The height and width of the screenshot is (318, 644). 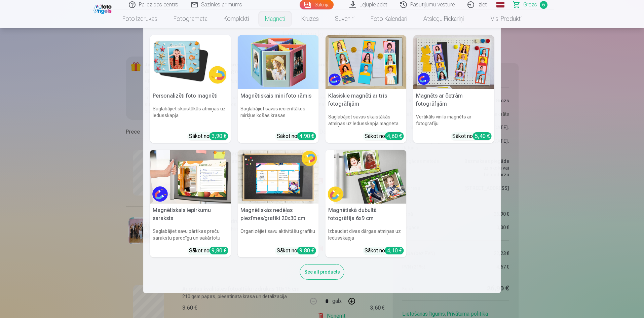 I want to click on div: 3,90 €, so click(x=219, y=136).